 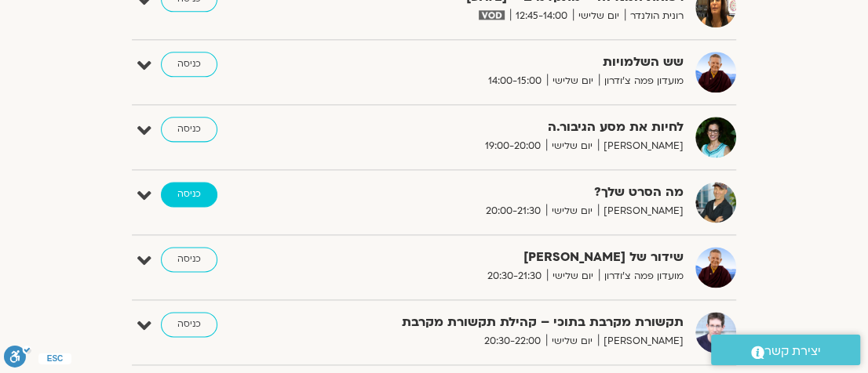 What do you see at coordinates (793, 351) in the screenshot?
I see `span: יצירת קשר` at bounding box center [793, 351].